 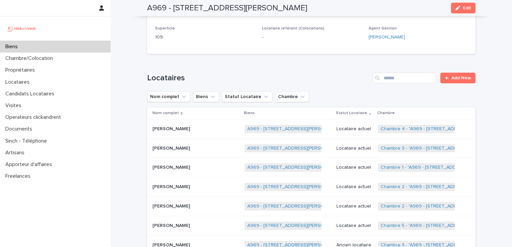 What do you see at coordinates (166, 113) in the screenshot?
I see `p: Nom complet` at bounding box center [166, 113].